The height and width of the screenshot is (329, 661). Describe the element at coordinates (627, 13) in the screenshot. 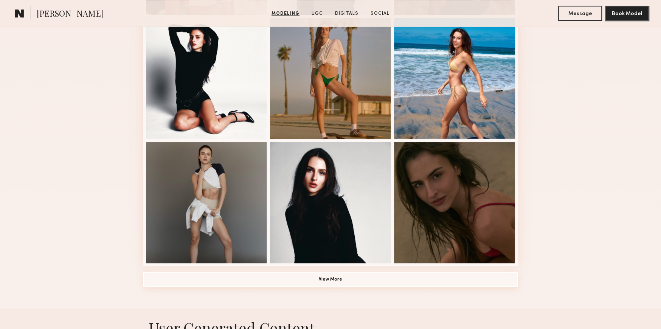

I see `button: Book Model` at that location.